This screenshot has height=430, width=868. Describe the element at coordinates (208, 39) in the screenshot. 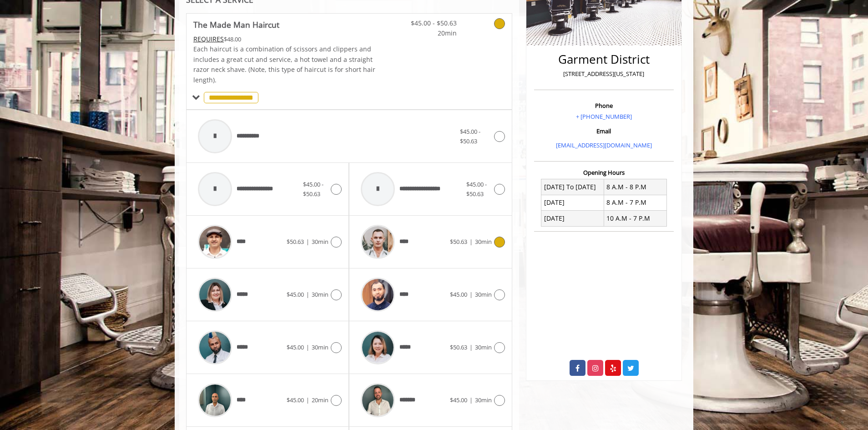

I see `span: This service needs some Advance to be paid before we block your appointment` at that location.